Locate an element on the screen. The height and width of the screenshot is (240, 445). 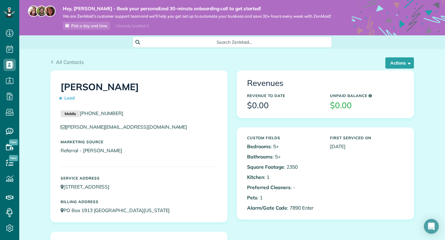
h5: First Serviced On is located at coordinates (367, 138).